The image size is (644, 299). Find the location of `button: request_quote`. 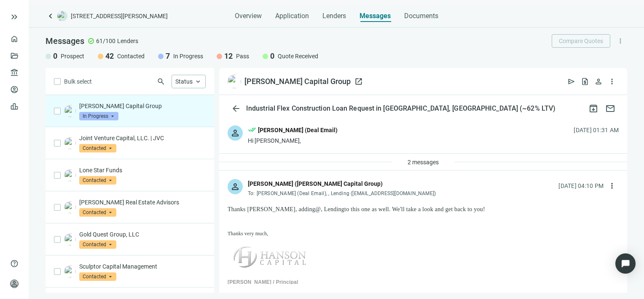

button: request_quote is located at coordinates (585, 81).